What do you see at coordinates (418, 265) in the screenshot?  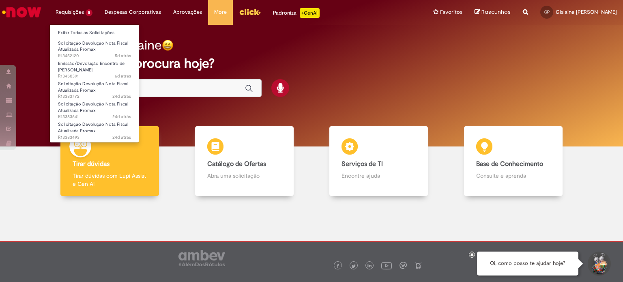 I see `img: logo_footer_naosei.png` at bounding box center [418, 265].